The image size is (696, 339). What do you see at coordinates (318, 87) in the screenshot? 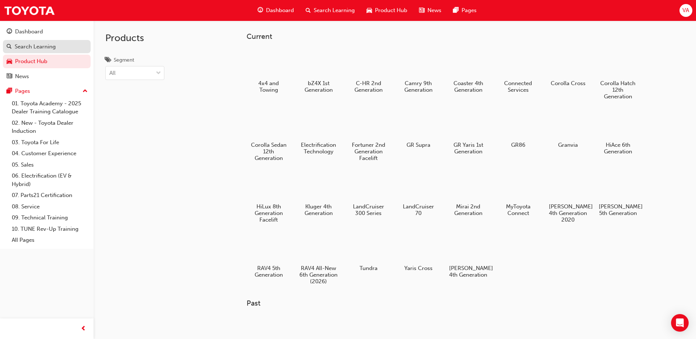
I see `h5: bZ4X 1st Generation` at bounding box center [318, 87].